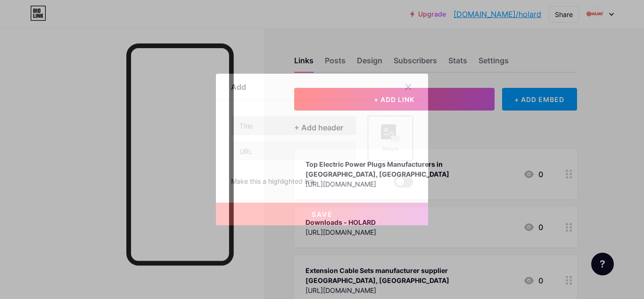 The height and width of the screenshot is (299, 644). What do you see at coordinates (273, 182) in the screenshot?
I see `div: Make this a highlighted link` at bounding box center [273, 182].